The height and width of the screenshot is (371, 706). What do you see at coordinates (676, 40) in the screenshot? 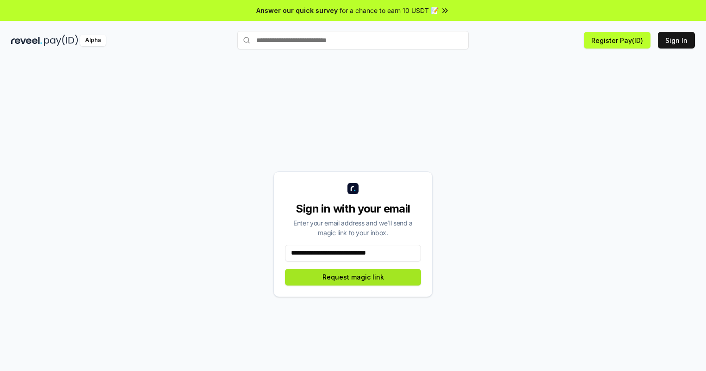
I see `button: Sign In` at bounding box center [676, 40].